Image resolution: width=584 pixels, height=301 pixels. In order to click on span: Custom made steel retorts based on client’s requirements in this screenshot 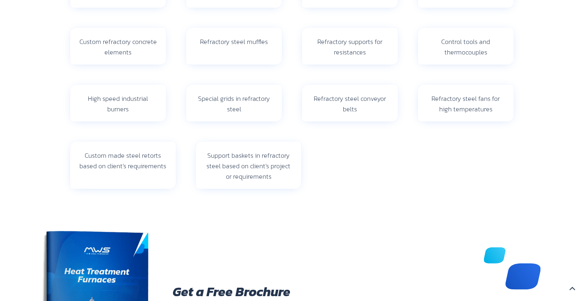, I will do `click(123, 161)`.